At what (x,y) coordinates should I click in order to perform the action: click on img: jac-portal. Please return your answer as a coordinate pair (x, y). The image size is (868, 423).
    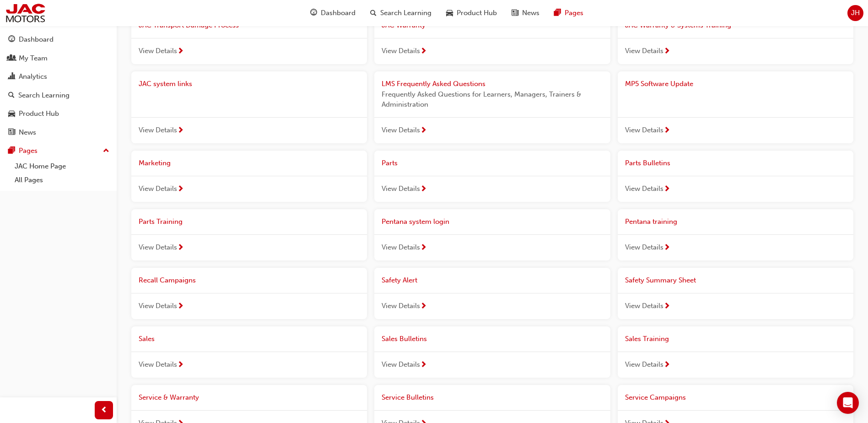
    Looking at the image, I should click on (25, 13).